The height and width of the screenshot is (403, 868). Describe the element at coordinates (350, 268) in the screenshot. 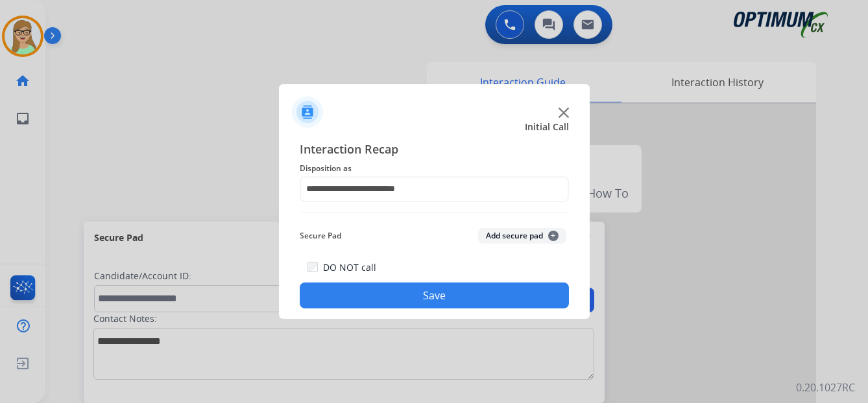

I see `label: DO NOT call` at that location.